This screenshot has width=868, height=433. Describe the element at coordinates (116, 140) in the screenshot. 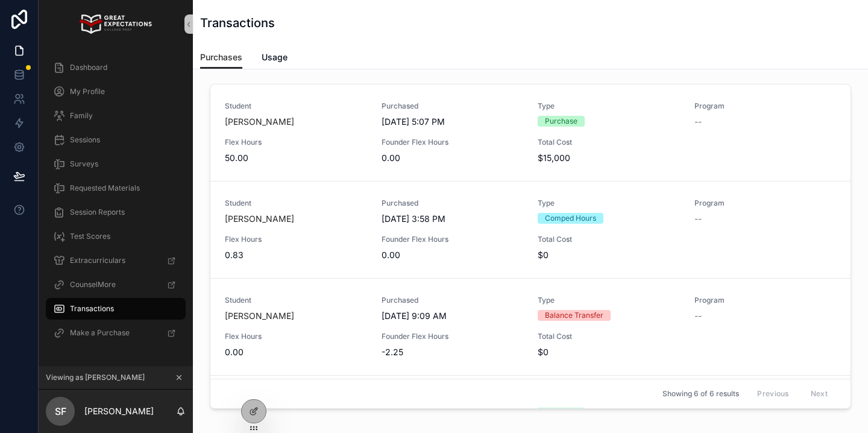

I see `a: Sessions` at that location.